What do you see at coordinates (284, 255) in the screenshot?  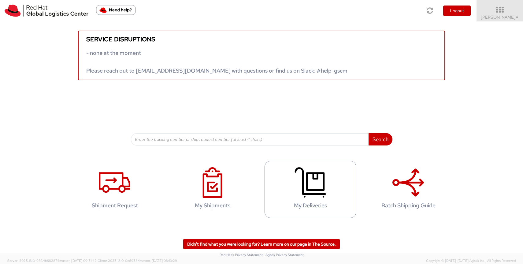 I see `a: | Agistix Privacy Statement` at bounding box center [284, 255].